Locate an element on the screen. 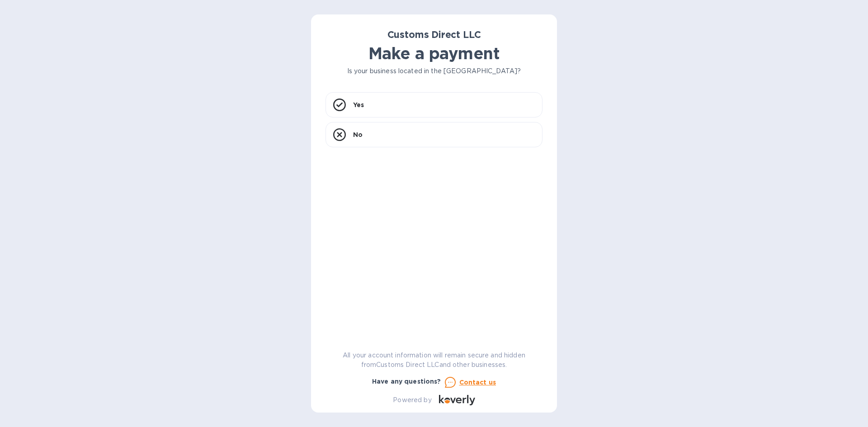  b: Have any questions? is located at coordinates (407, 382).